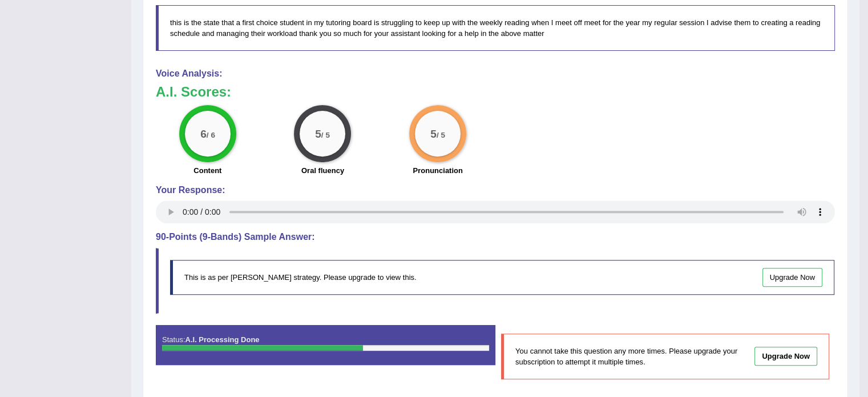  Describe the element at coordinates (495, 74) in the screenshot. I see `h4: Voice Analysis:` at that location.